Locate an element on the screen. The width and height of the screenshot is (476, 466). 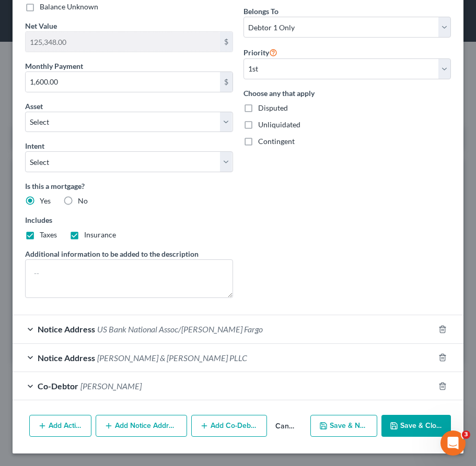
label: Monthly Payment is located at coordinates (54, 66).